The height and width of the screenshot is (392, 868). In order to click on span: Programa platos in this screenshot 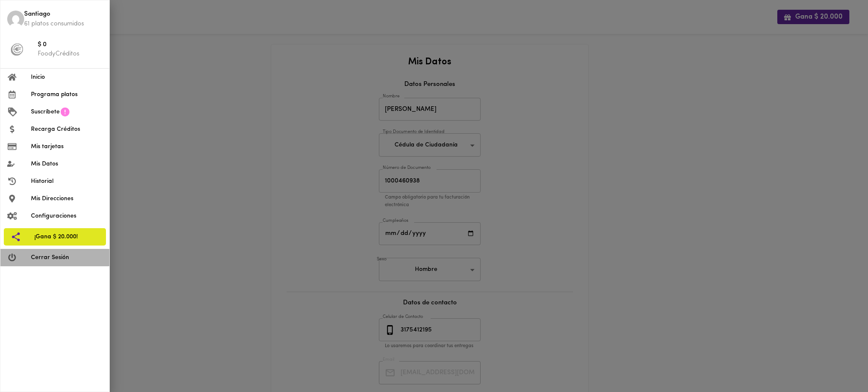, I will do `click(67, 94)`.